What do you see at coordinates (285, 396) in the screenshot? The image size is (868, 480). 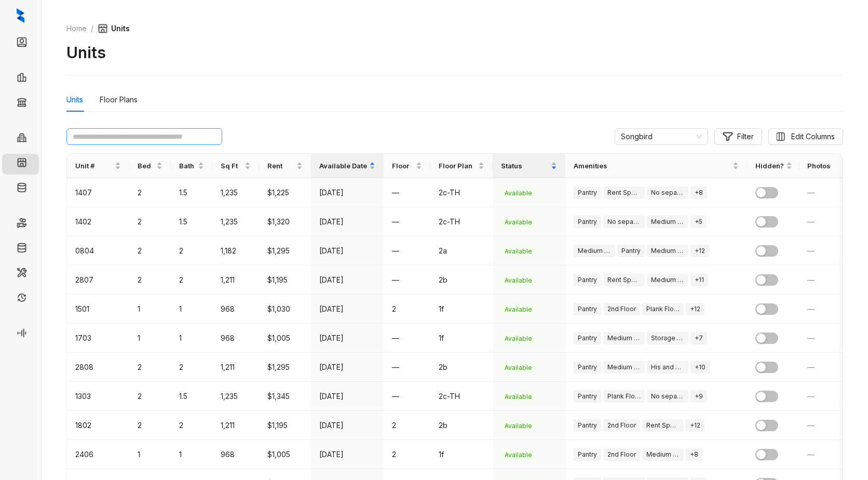 I see `td: $1,345` at bounding box center [285, 396].